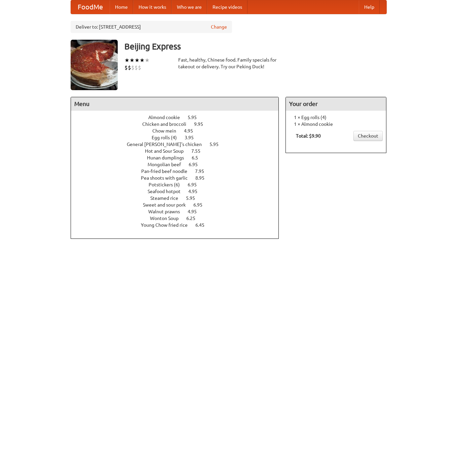  What do you see at coordinates (179, 185) in the screenshot?
I see `a: Potstickers (6) 6.95` at bounding box center [179, 185].